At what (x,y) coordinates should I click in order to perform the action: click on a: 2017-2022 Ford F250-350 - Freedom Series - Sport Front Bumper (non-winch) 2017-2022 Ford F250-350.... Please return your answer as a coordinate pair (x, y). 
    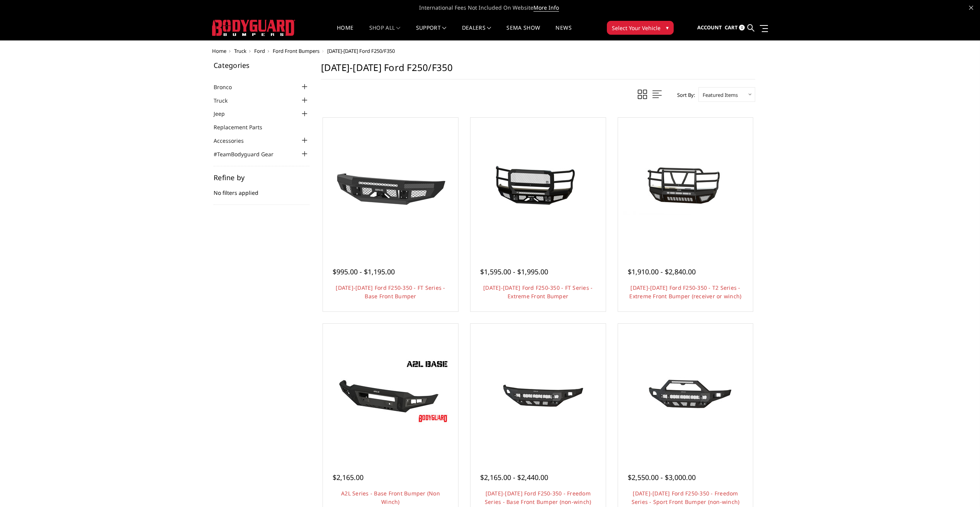
    Looking at the image, I should click on (686, 391).